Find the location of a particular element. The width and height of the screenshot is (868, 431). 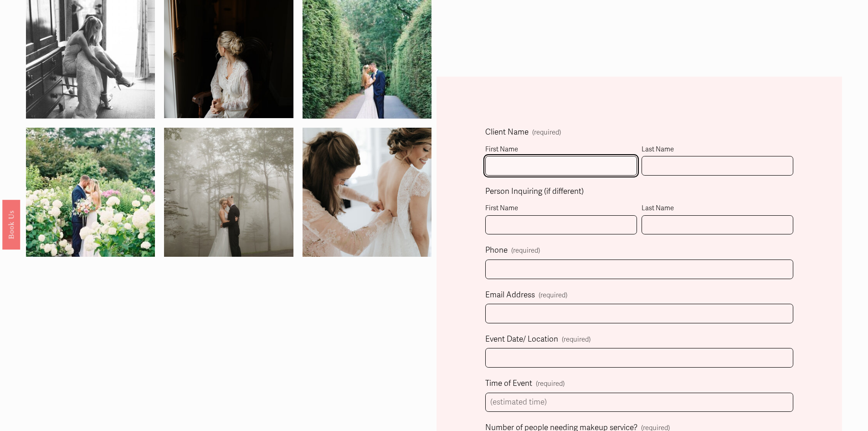

a: Book Us is located at coordinates (11, 224).